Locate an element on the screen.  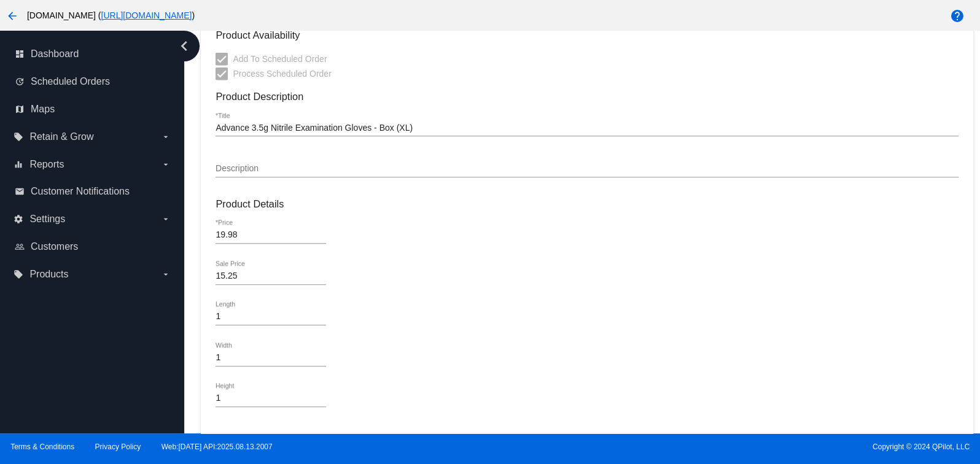
a: email Customer Notifications is located at coordinates (93, 191).